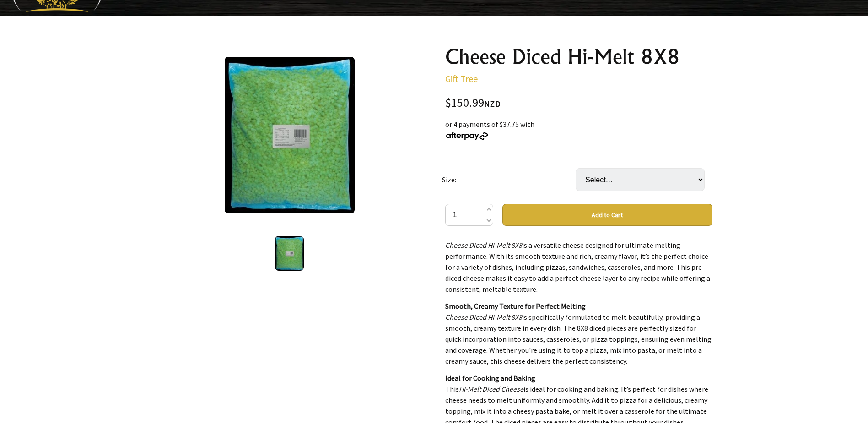 The width and height of the screenshot is (868, 427). I want to click on p: is a versatile cheese designed for ultimate melting performance. With its smooth texture and rich..., so click(578, 267).